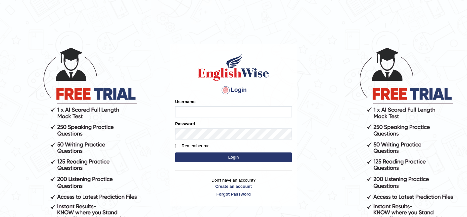 The height and width of the screenshot is (217, 467). Describe the element at coordinates (185, 123) in the screenshot. I see `label: Password` at that location.